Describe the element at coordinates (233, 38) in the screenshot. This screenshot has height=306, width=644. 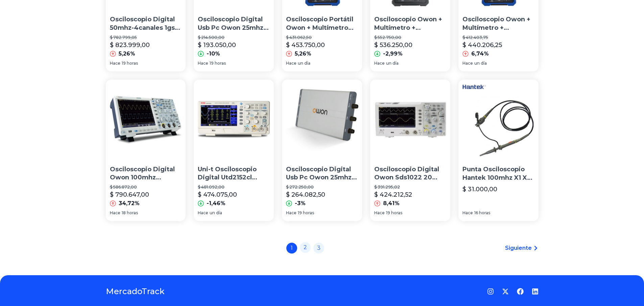
I see `p: $ 214.500,00` at that location.